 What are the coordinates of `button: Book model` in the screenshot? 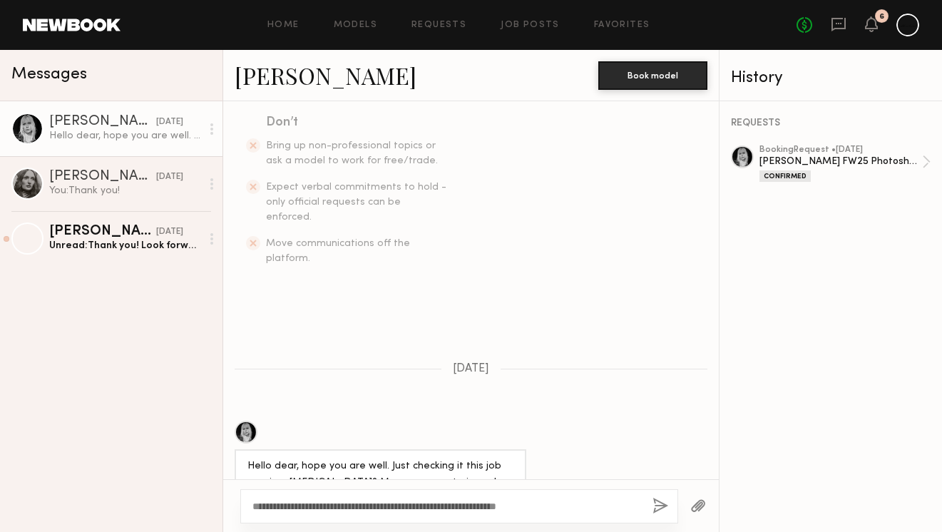 It's located at (652, 76).